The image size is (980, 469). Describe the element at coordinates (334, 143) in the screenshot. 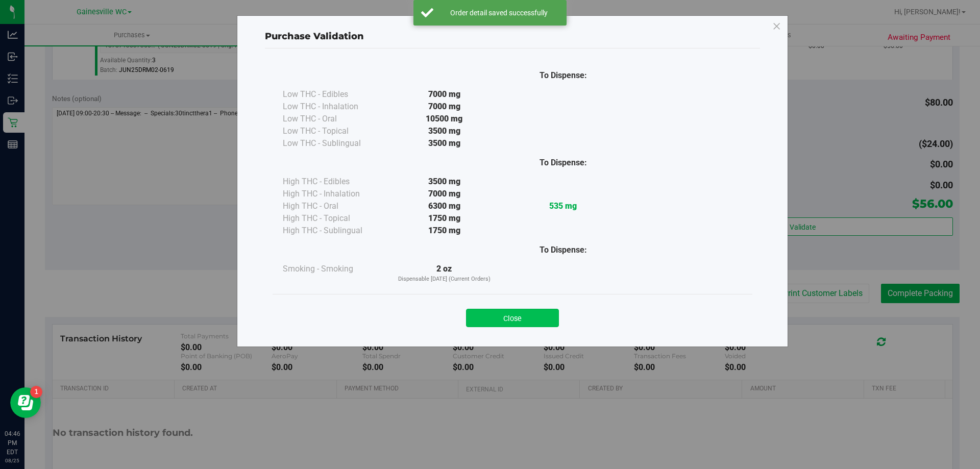

I see `div: Low THC - Sublingual` at that location.